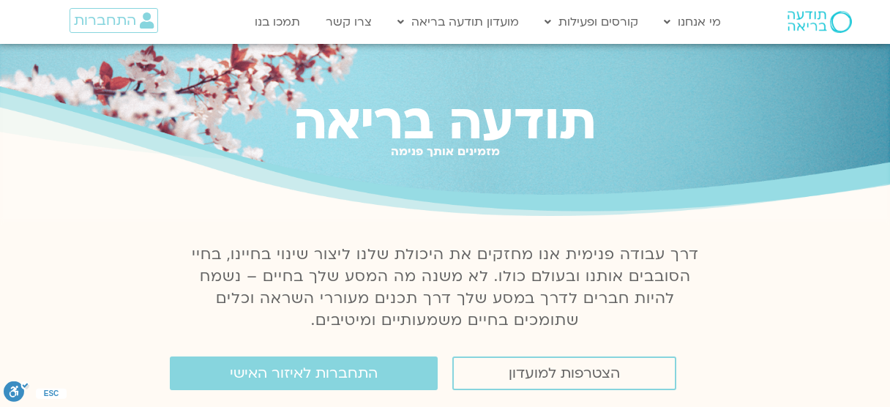 This screenshot has width=890, height=407. What do you see at coordinates (277, 22) in the screenshot?
I see `a: תמכו בנו` at bounding box center [277, 22].